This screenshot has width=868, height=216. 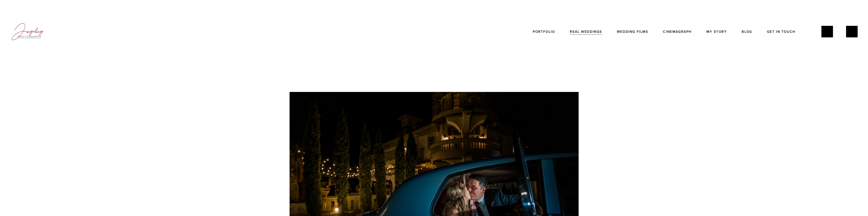 What do you see at coordinates (746, 32) in the screenshot?
I see `a: Blog` at bounding box center [746, 32].